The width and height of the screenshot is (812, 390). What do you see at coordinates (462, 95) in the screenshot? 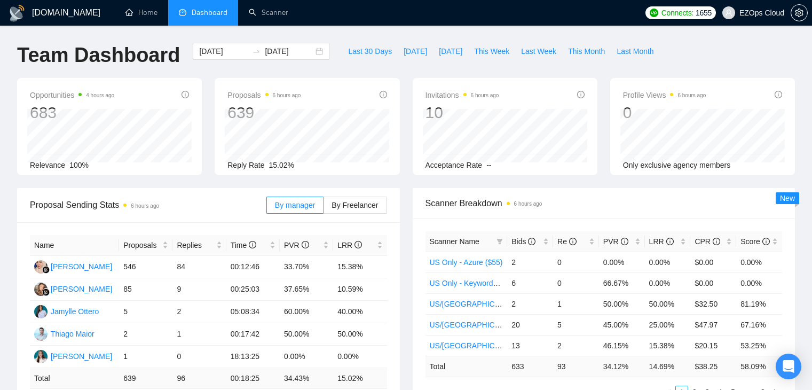
I see `span: Invitations` at bounding box center [462, 95].